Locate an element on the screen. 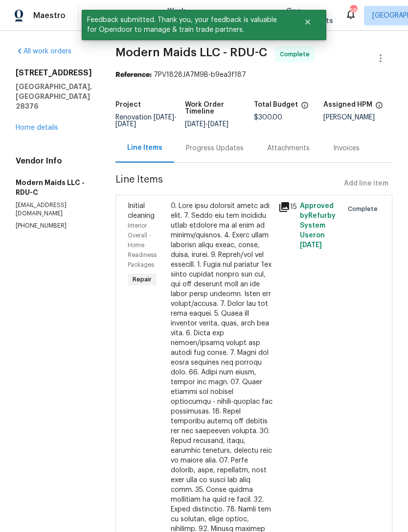  h4: Vendor Info is located at coordinates (54, 161).